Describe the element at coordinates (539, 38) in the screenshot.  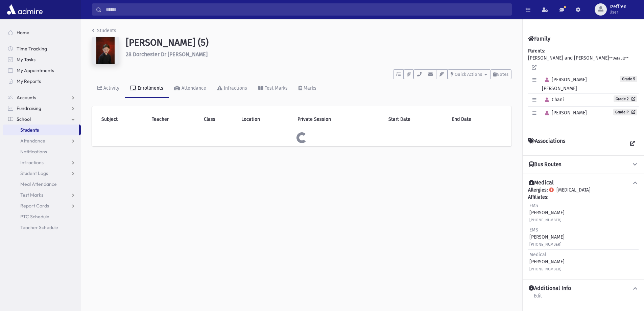
I see `h4: Family` at that location.